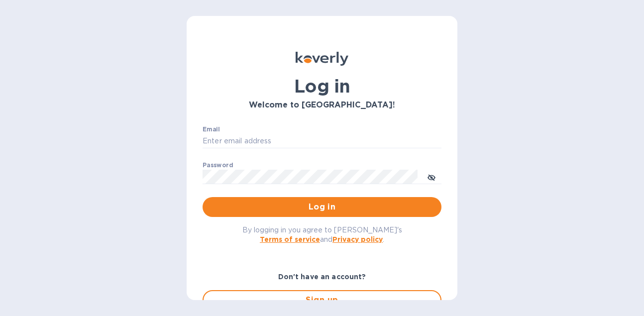 This screenshot has height=316, width=644. What do you see at coordinates (322, 59) in the screenshot?
I see `img: Koverly` at bounding box center [322, 59].